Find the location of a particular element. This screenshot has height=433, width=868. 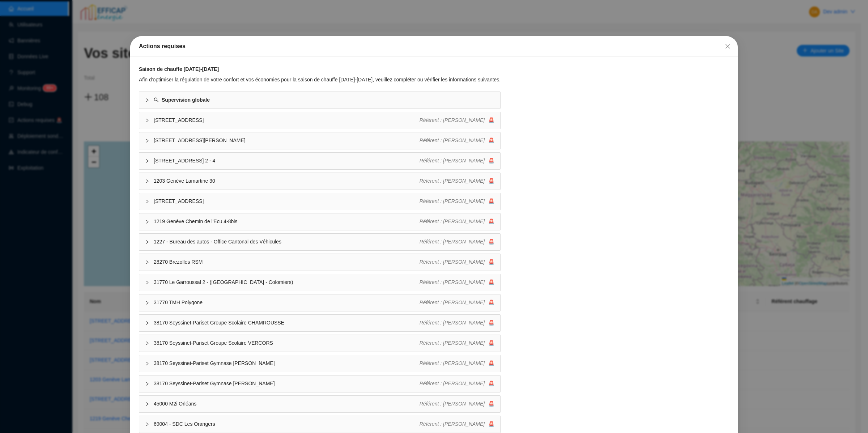

span: 31770 TMH Polygone is located at coordinates (286, 302).